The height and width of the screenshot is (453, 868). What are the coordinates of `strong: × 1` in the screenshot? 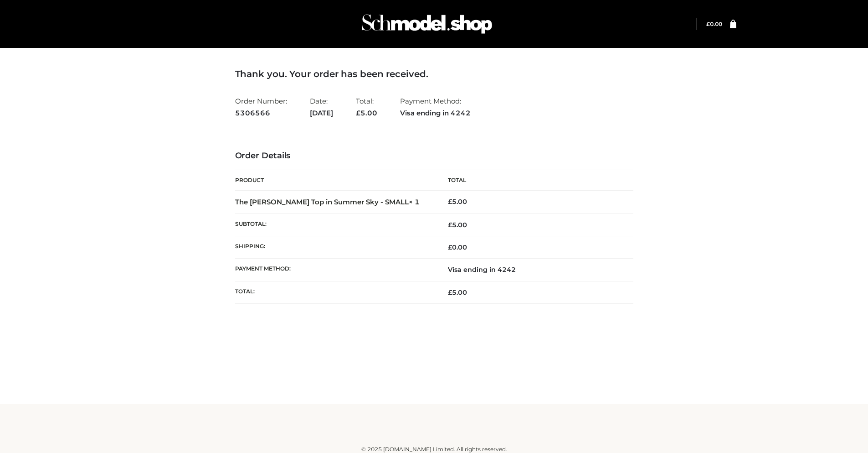 It's located at (414, 201).